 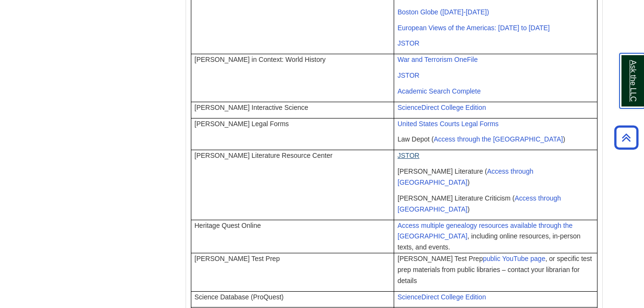 I want to click on span: Heritage Quest Online, so click(x=228, y=225).